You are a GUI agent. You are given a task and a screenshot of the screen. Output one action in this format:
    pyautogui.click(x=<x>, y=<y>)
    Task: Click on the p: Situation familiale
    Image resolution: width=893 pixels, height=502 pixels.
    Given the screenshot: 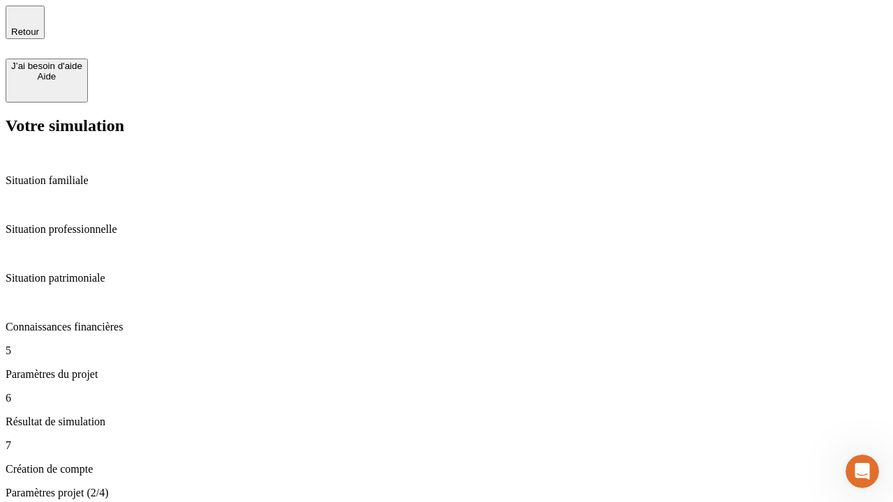 What is the action you would take?
    pyautogui.click(x=446, y=181)
    